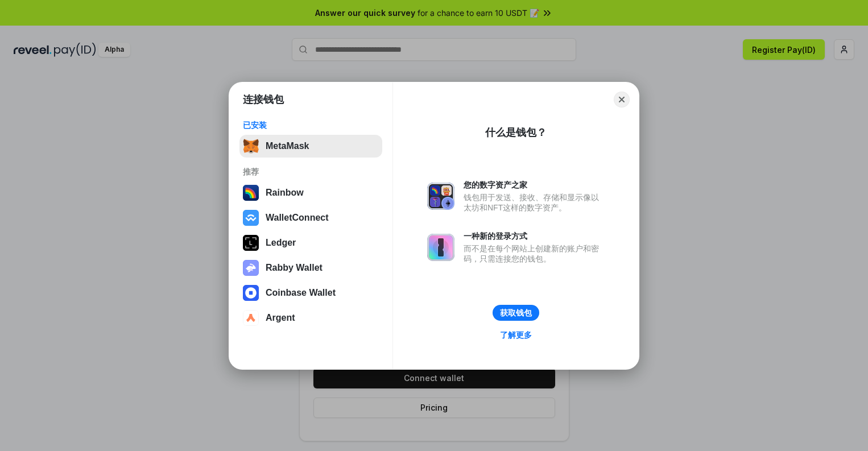  Describe the element at coordinates (281, 242) in the screenshot. I see `div: Ledger` at that location.